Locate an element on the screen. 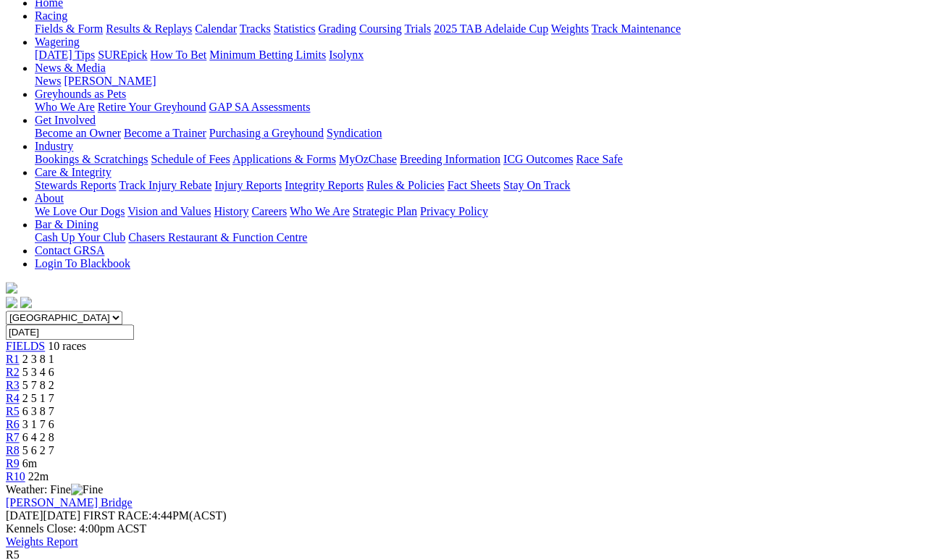 The height and width of the screenshot is (560, 927). a: How To Bet is located at coordinates (179, 54).